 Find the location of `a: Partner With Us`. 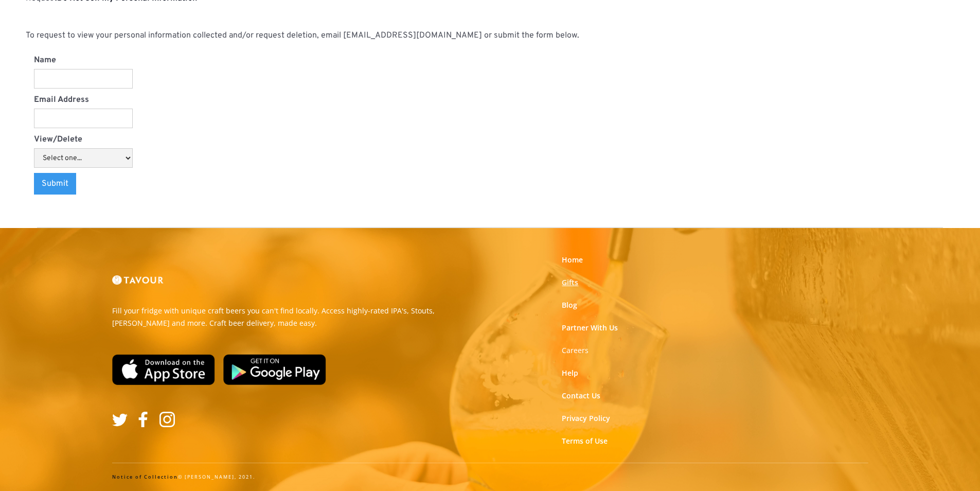

a: Partner With Us is located at coordinates (589, 328).